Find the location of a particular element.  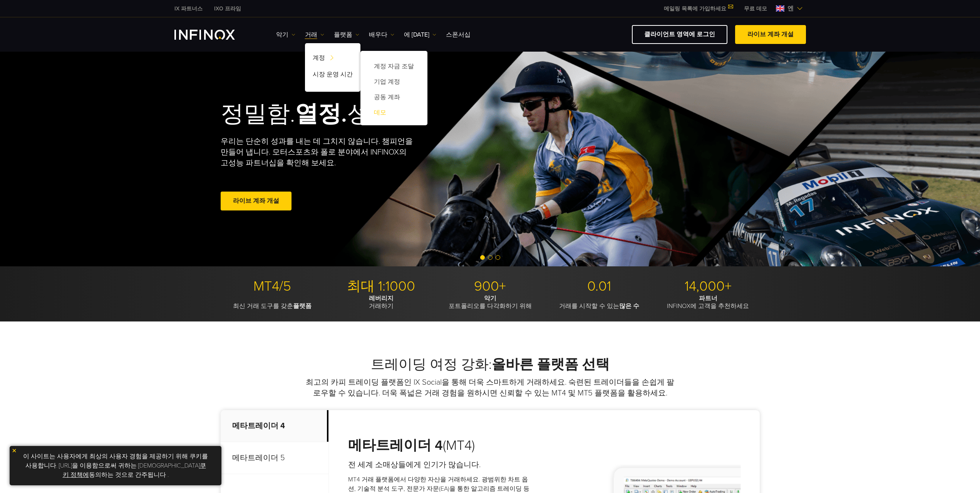

font: 배우다 is located at coordinates (378, 35).